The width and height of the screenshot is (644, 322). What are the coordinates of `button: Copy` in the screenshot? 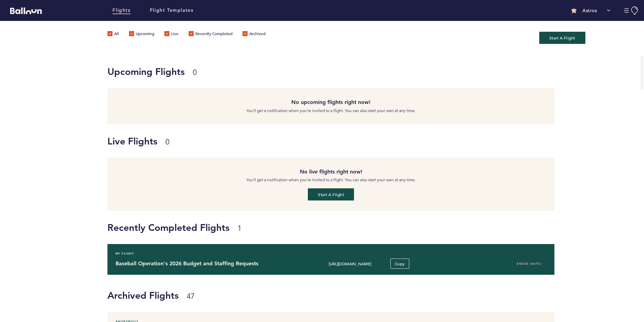 It's located at (399, 263).